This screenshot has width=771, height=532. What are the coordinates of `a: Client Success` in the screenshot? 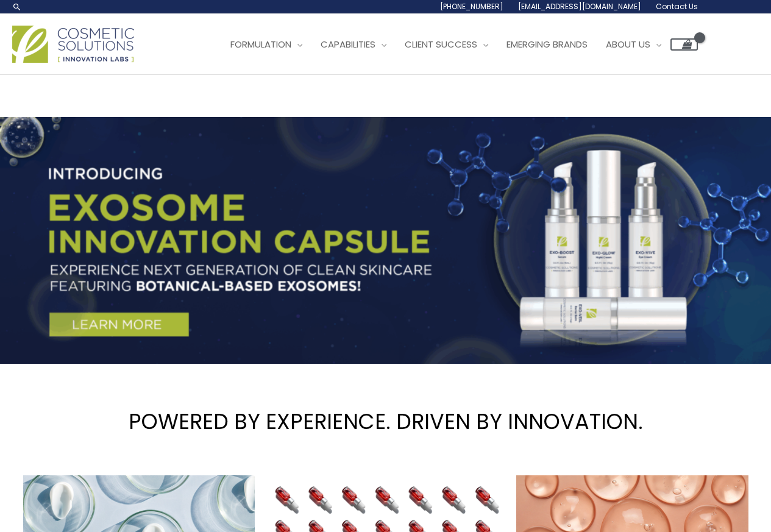 It's located at (446, 45).